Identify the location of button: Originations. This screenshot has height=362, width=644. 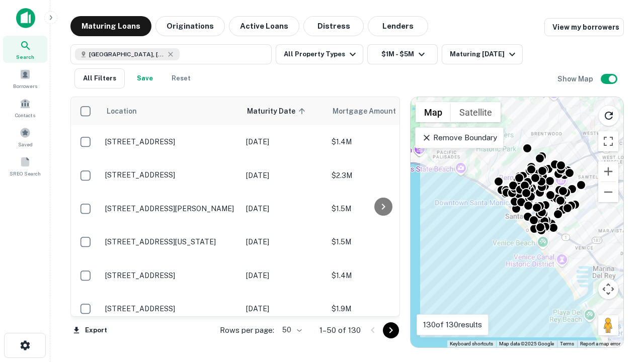
(190, 26).